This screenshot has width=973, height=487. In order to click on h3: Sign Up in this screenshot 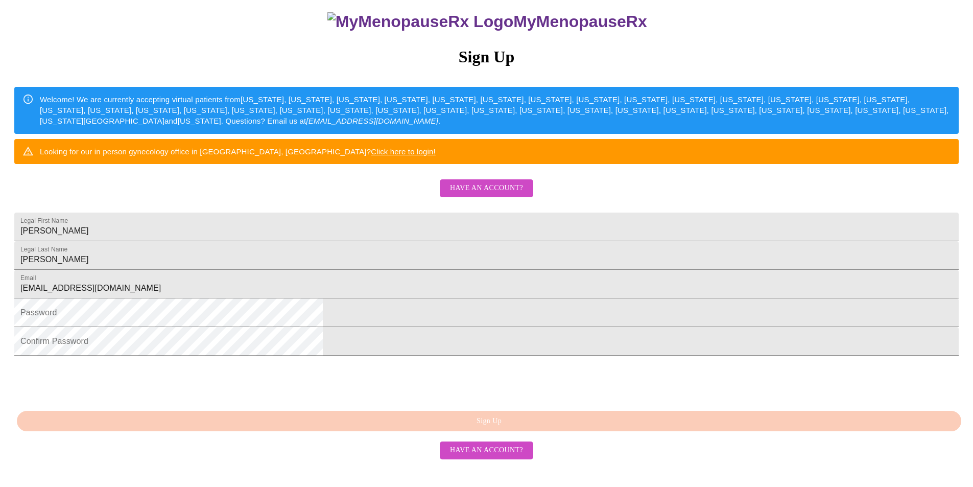, I will do `click(486, 57)`.